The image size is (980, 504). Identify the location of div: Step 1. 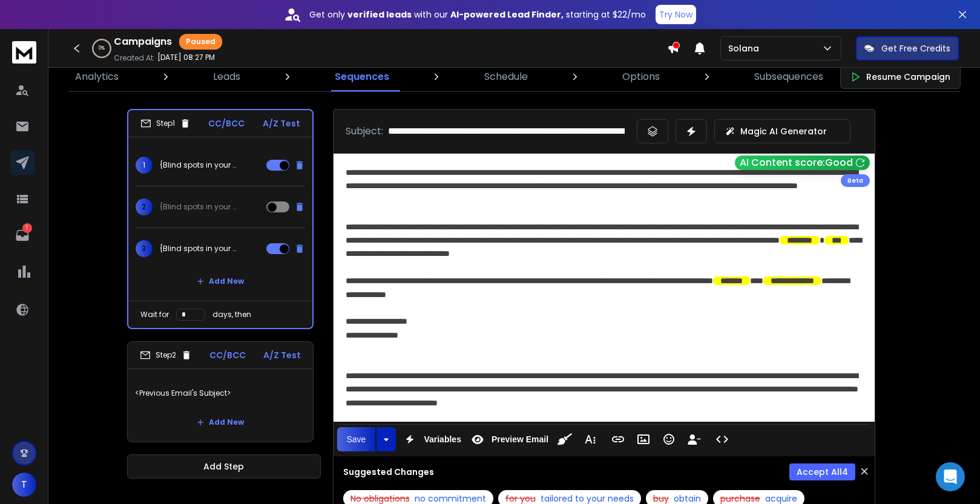
(165, 123).